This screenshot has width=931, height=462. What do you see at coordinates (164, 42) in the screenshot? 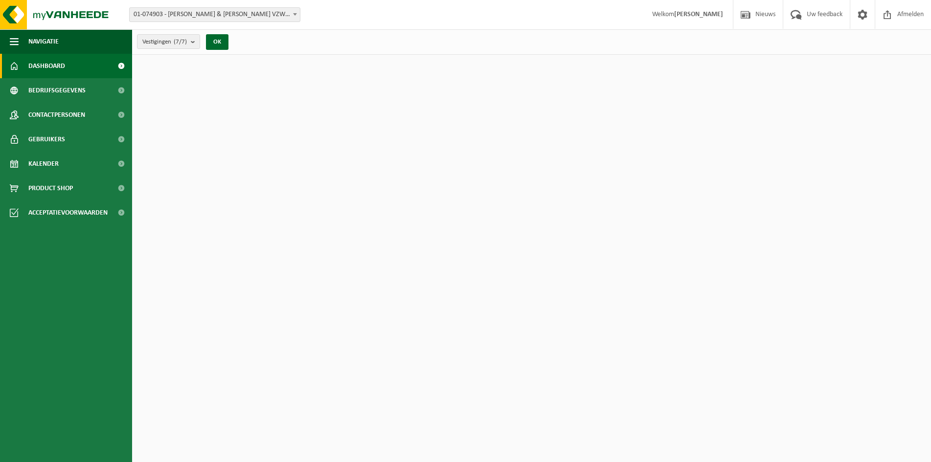
I see `span: Vestigingen` at bounding box center [164, 42].